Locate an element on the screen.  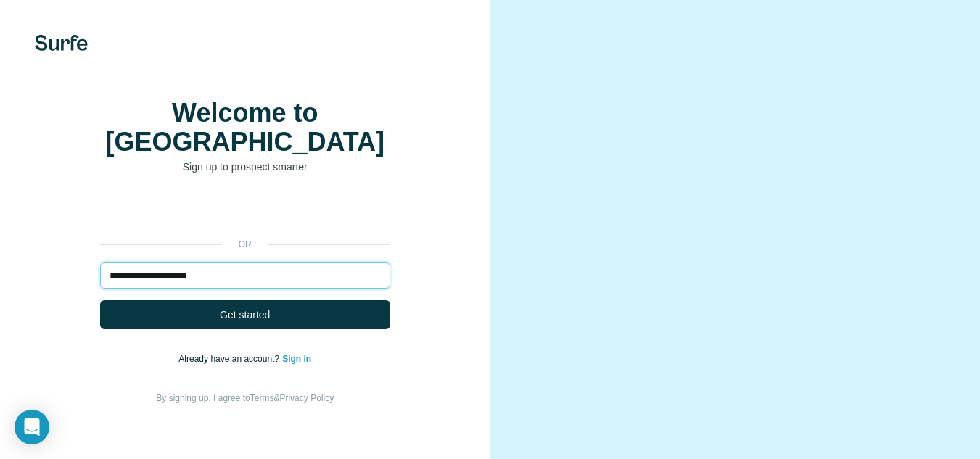
a: Privacy Policy is located at coordinates (306, 398).